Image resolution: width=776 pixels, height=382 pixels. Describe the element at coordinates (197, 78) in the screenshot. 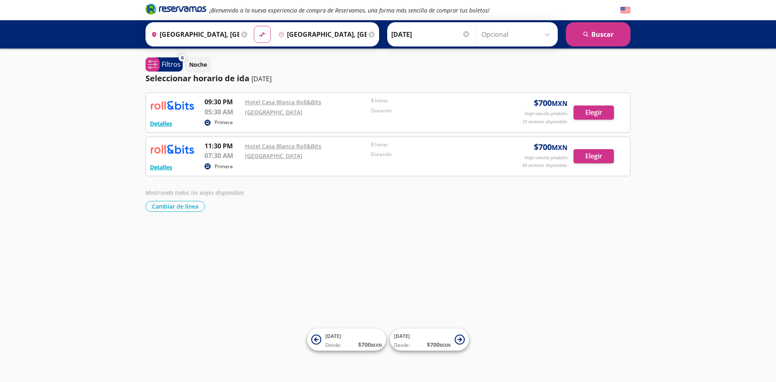

I see `p: Seleccionar horario de ida` at that location.